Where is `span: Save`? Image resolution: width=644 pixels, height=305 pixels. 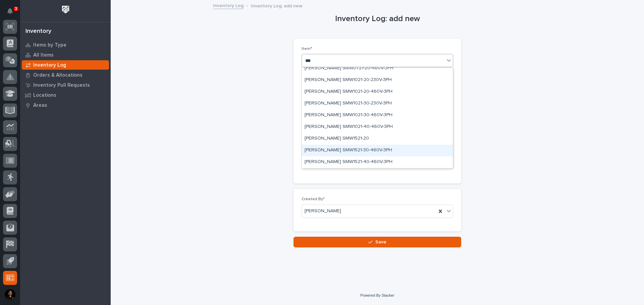 span: Save is located at coordinates (380, 242).